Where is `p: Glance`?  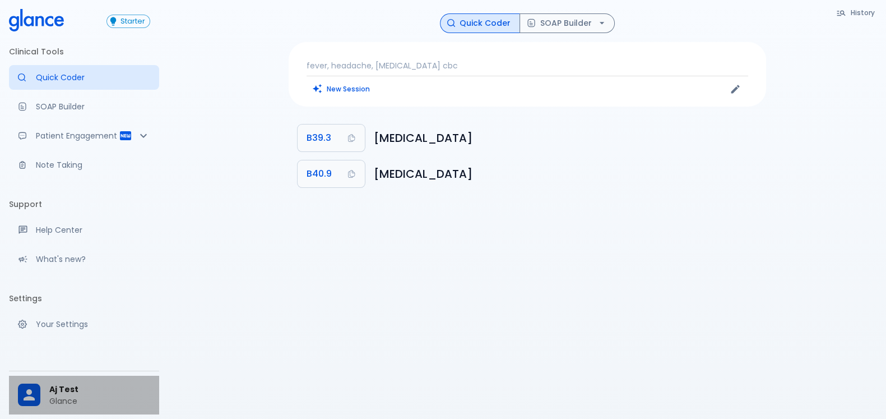
p: Glance is located at coordinates (100, 401).